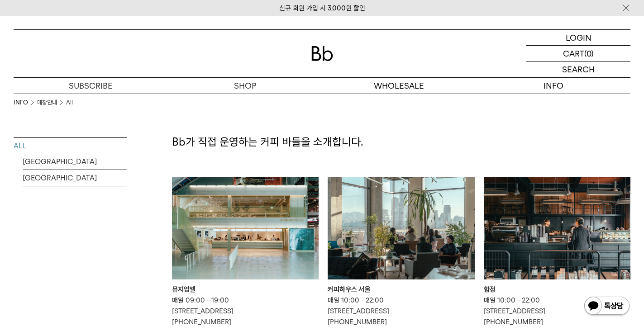 This screenshot has width=644, height=331. Describe the element at coordinates (401, 290) in the screenshot. I see `div: 커피하우스 서울` at that location.